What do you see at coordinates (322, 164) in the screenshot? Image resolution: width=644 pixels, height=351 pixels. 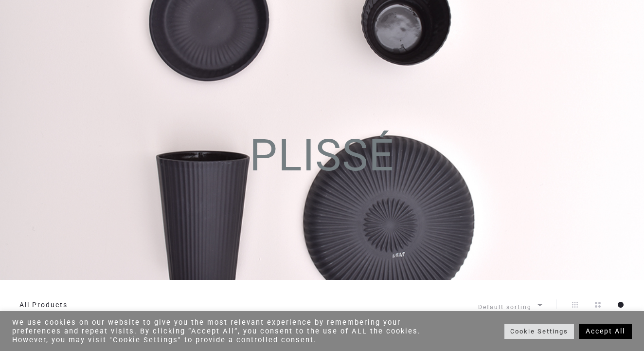 I see `h1: PLISSÉ` at bounding box center [322, 164].